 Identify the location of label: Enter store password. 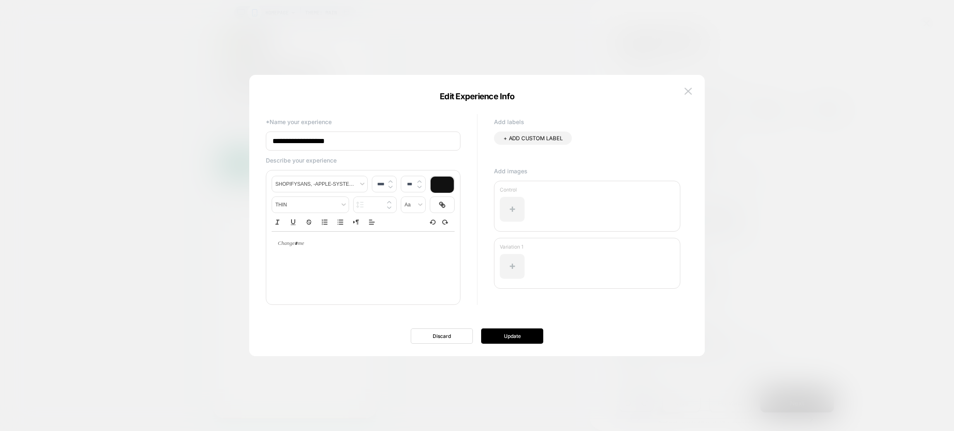
(39, 90).